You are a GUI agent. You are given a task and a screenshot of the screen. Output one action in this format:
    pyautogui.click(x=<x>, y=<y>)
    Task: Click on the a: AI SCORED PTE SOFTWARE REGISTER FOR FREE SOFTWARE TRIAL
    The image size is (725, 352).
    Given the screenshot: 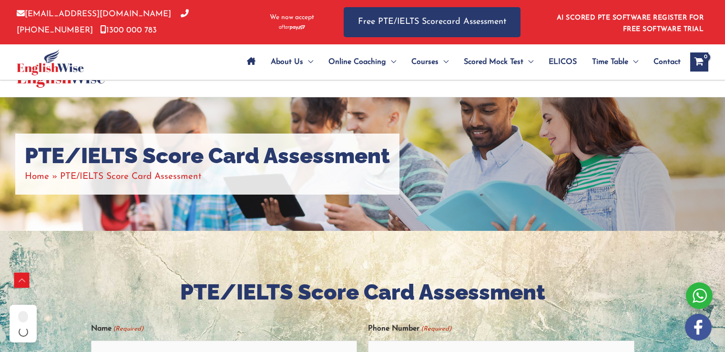 What is the action you would take?
    pyautogui.click(x=631, y=23)
    